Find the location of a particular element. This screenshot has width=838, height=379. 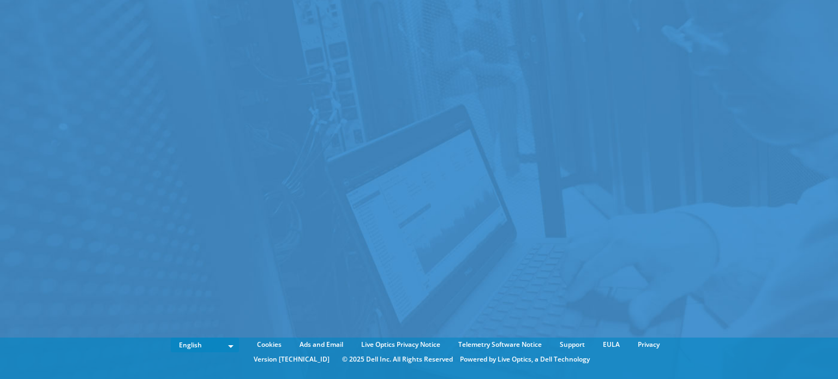

a: Support is located at coordinates (572, 345).